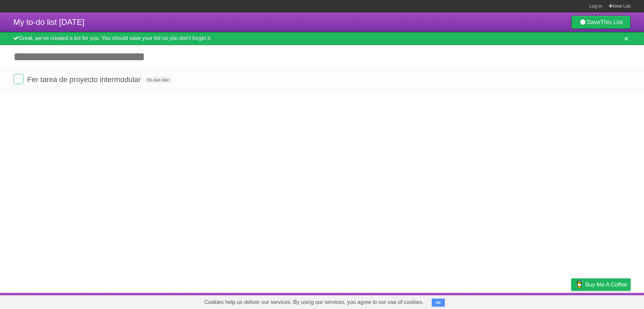  What do you see at coordinates (579, 284) in the screenshot?
I see `img: Buy me a coffee` at bounding box center [579, 284].